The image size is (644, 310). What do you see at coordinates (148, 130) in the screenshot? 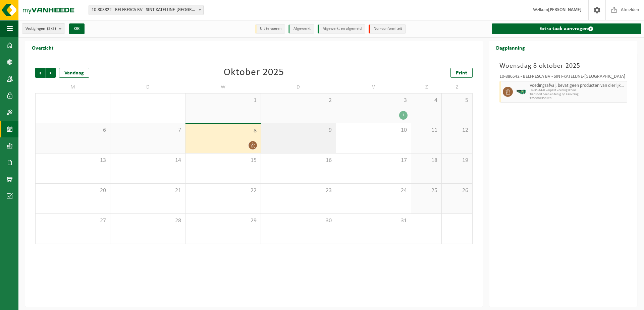
I see `span: 7` at bounding box center [148, 130].